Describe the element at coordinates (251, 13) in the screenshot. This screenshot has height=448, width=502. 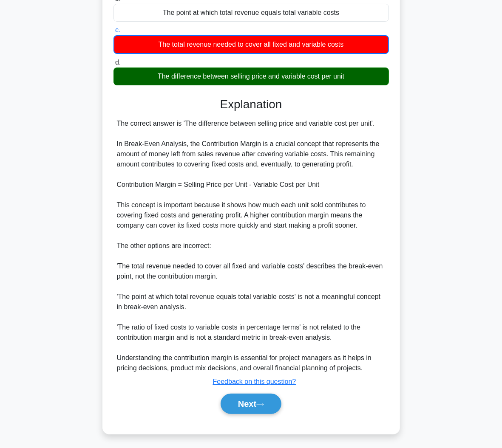
I see `div: The point at which total revenue equals total variable costs` at that location.